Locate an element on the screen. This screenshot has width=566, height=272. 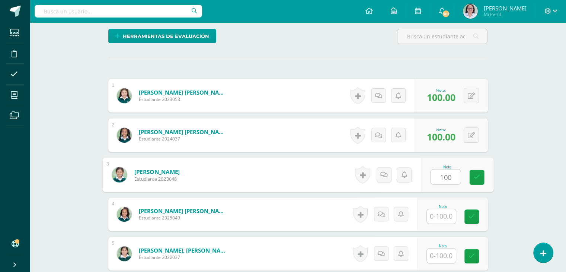
img: 8e0cbaac04ced5b76b8700ce74860806.png is located at coordinates (119, 174).